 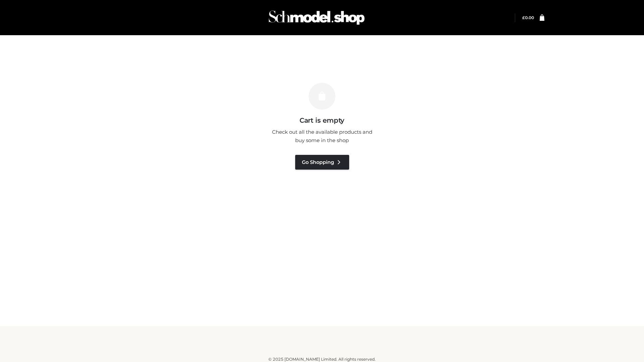 What do you see at coordinates (317, 17) in the screenshot?
I see `img: Schmodel Admin 964` at bounding box center [317, 17].